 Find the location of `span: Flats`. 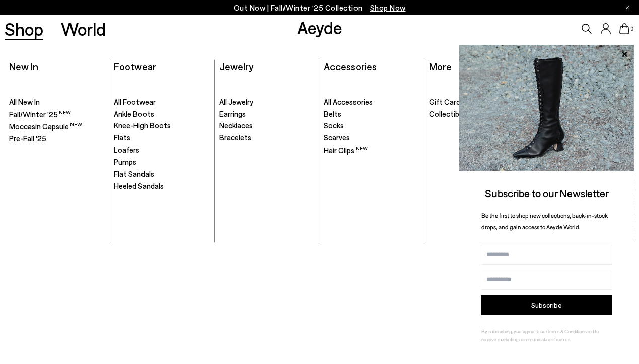

span: Flats is located at coordinates (122, 138).